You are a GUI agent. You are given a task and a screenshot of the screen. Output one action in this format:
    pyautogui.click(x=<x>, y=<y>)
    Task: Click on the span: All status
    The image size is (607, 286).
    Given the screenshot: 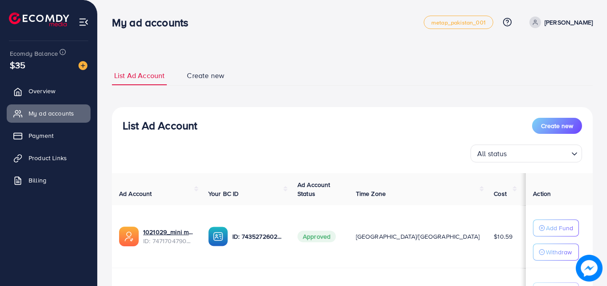 What is the action you would take?
    pyautogui.click(x=492, y=153)
    